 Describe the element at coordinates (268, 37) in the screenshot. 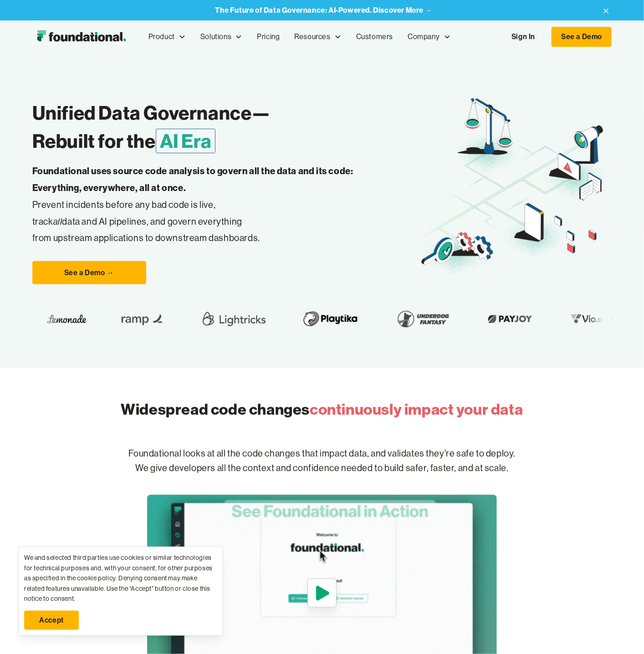

I see `a: Pricing` at that location.